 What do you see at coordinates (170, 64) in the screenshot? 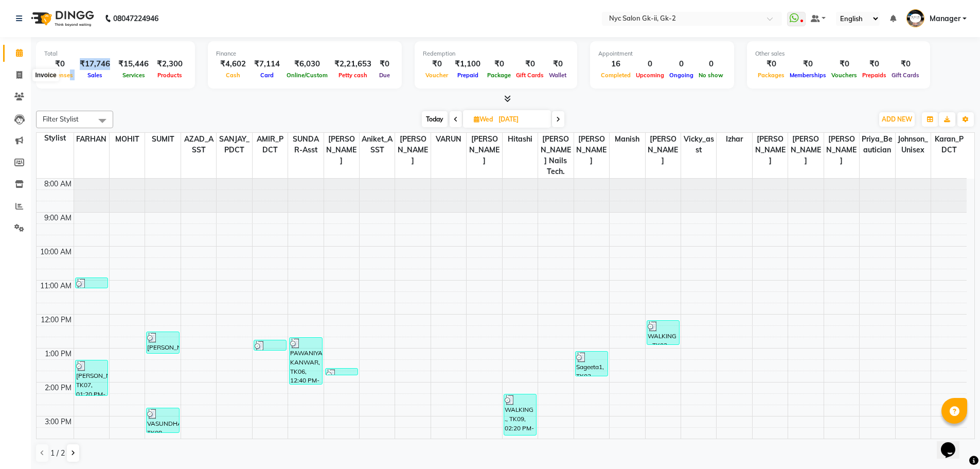
I see `div: ₹2,300` at bounding box center [170, 64].